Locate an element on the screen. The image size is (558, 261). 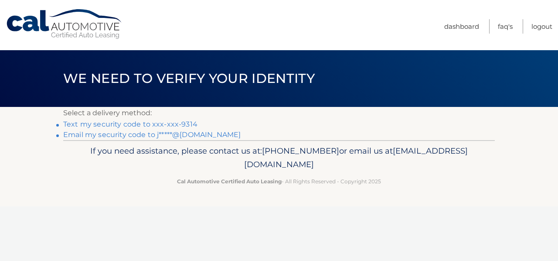
a: Logout is located at coordinates (542, 26).